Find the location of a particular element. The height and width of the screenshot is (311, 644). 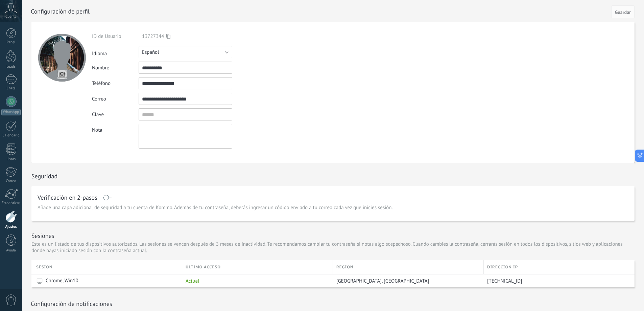

span: Añade una capa adicional de seguridad a tu cuenta de Kommo. Además de tu contraseña, deberás ingr... is located at coordinates (215, 207).